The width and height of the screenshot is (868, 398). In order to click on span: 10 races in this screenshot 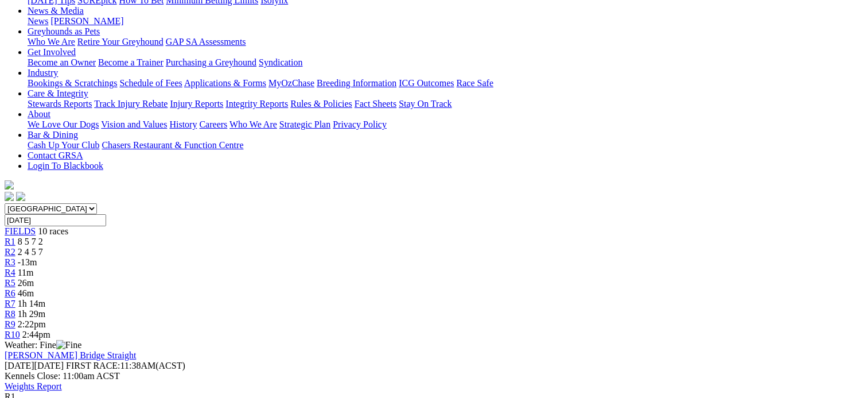, I will do `click(53, 231)`.